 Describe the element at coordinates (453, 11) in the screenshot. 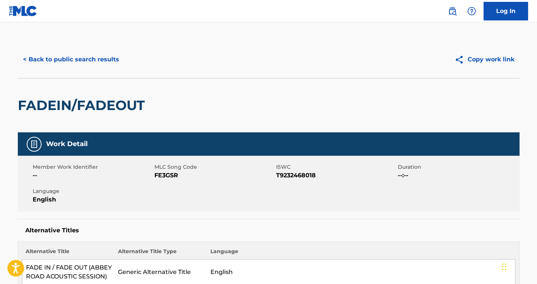

I see `img: search` at that location.